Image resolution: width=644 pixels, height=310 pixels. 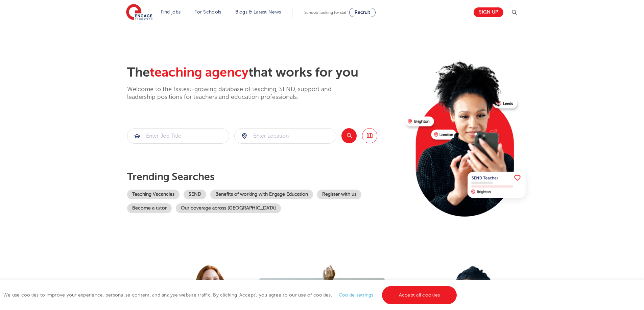 What do you see at coordinates (349, 136) in the screenshot?
I see `button: Search` at bounding box center [349, 136].